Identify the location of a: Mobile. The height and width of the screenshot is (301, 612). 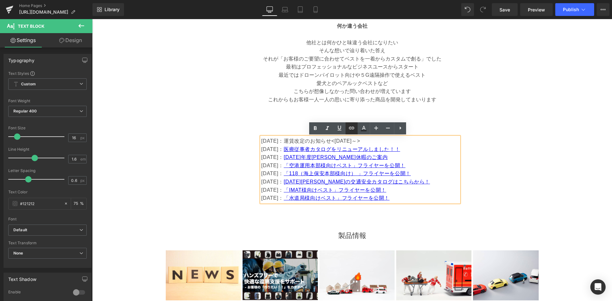
(316, 10).